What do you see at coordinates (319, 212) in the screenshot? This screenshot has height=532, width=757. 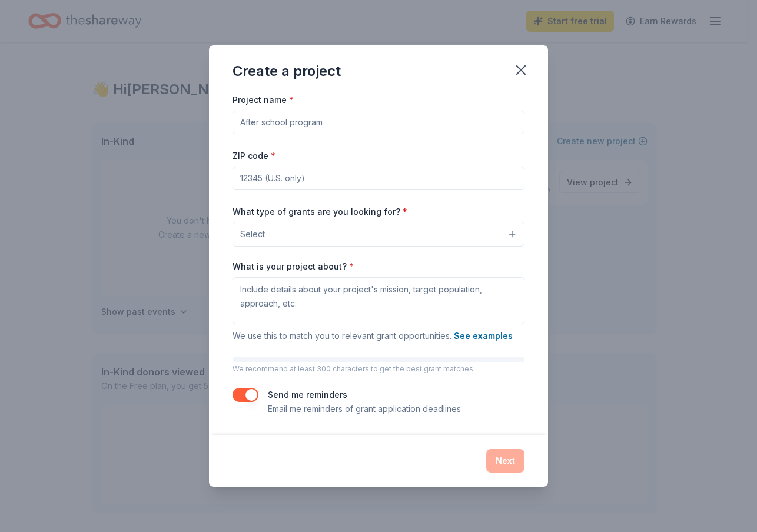 I see `label: What type of grants are you looking for?` at bounding box center [319, 212].